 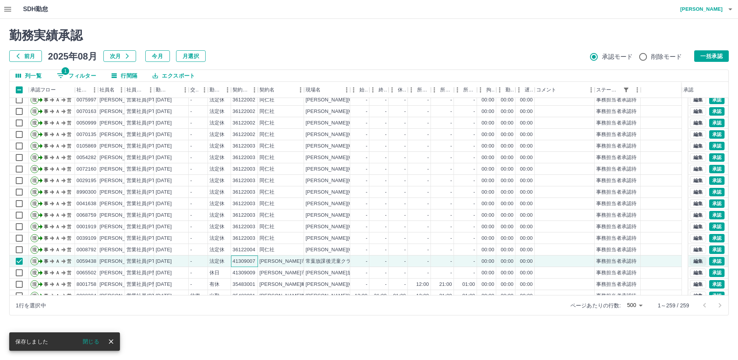 I want to click on button: close, so click(x=111, y=342).